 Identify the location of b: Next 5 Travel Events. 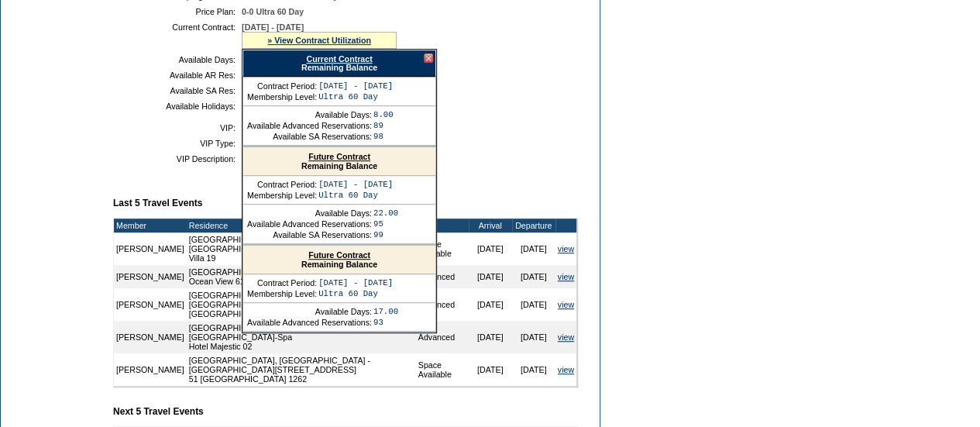
(158, 411).